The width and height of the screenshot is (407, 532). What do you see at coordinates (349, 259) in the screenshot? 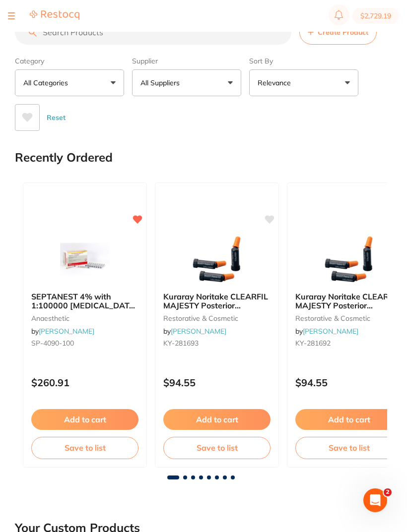
I see `img: Kuraray Noritake CLEARFIL MAJESTY Posterior Composite - Shade A2 - 0.25g Pre Loaded Tip, 20-Pack` at bounding box center [349, 259].